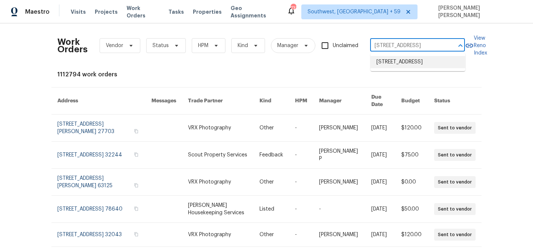 This screenshot has width=533, height=248. Describe the element at coordinates (207, 12) in the screenshot. I see `span: Properties` at that location.